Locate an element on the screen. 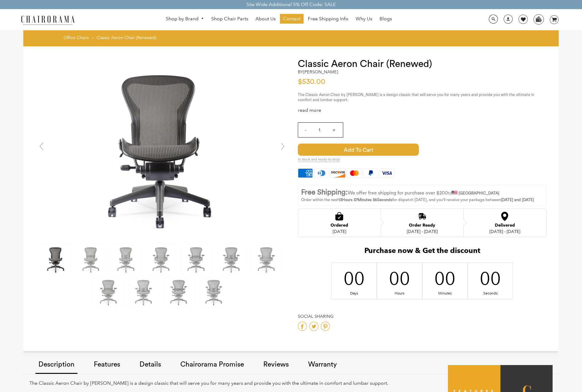 The image size is (582, 392). div: Minutes is located at coordinates (445, 294).